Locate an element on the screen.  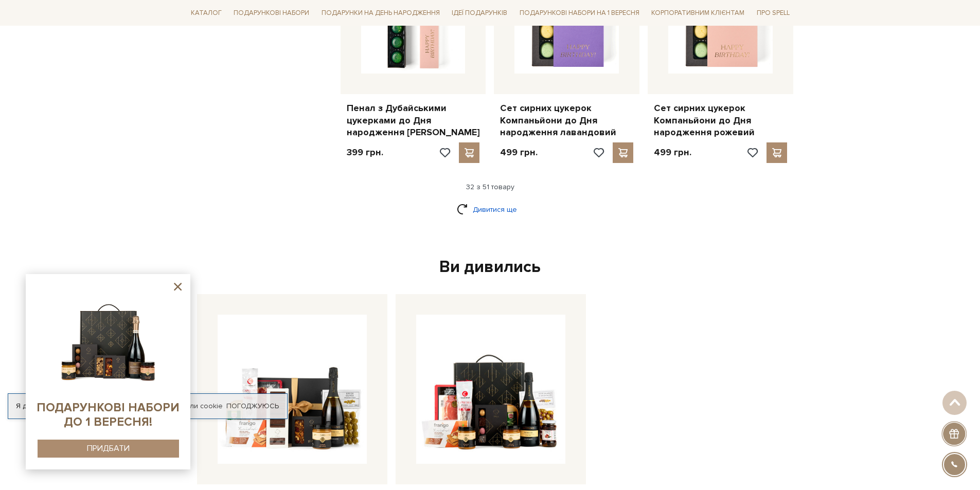
div: Ви дивились is located at coordinates (490, 267).